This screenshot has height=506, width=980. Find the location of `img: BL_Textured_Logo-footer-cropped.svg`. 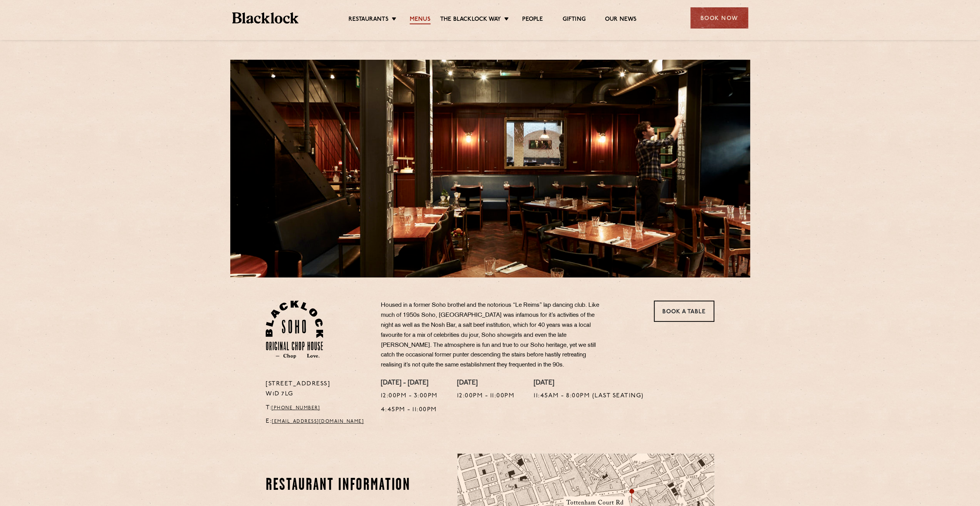

img: BL_Textured_Logo-footer-cropped.svg is located at coordinates (265, 18).